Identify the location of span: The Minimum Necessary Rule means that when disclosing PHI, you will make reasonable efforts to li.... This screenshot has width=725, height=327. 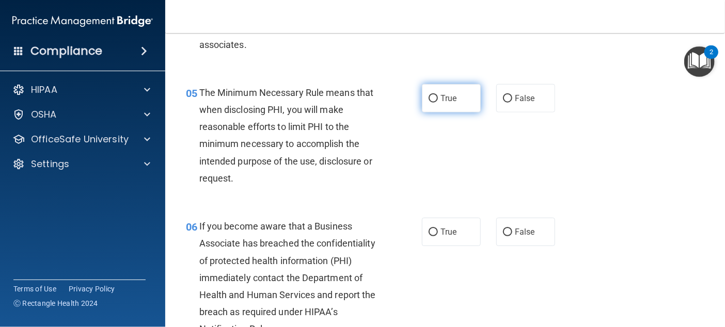
(287, 135).